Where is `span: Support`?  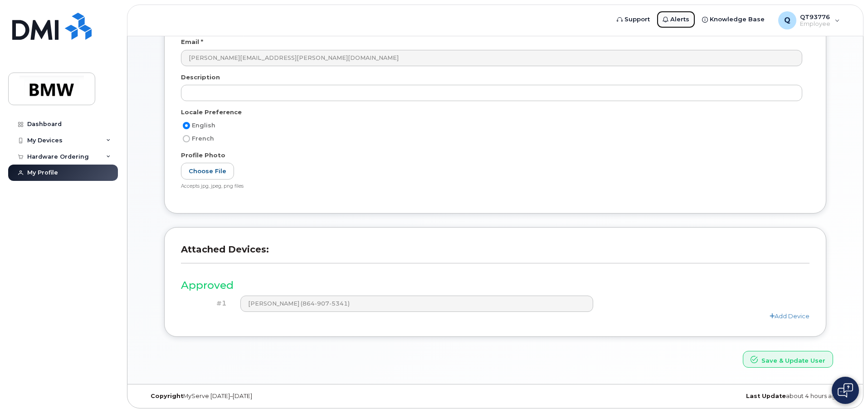 span: Support is located at coordinates (637, 19).